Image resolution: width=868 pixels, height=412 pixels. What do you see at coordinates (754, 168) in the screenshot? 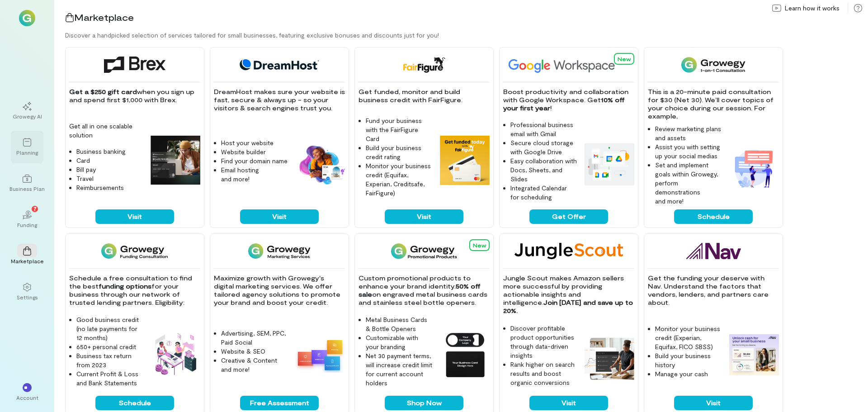
I see `img: 1-on-1 Consultation feature` at bounding box center [754, 168].